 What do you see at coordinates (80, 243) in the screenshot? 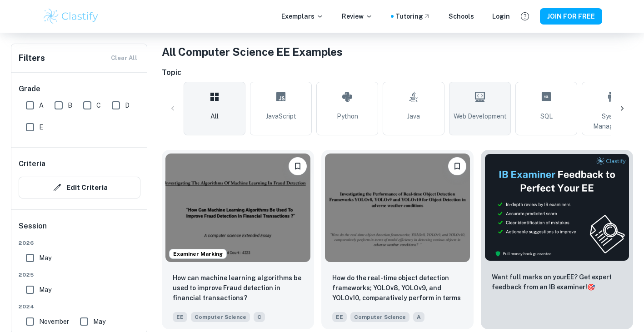
I see `span: 2026` at bounding box center [80, 243].